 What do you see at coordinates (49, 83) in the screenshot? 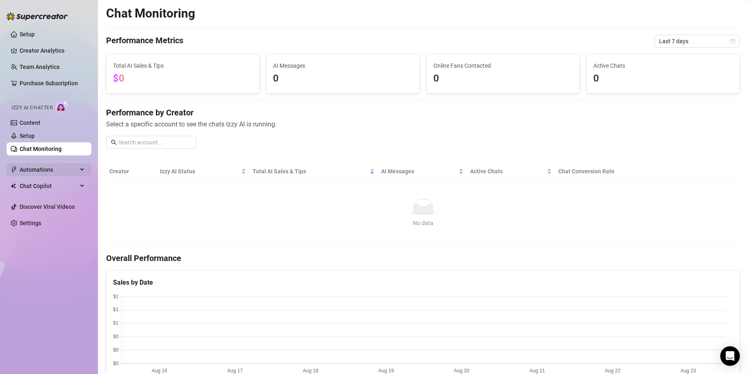
I see `a: Purchase Subscription` at bounding box center [49, 83].